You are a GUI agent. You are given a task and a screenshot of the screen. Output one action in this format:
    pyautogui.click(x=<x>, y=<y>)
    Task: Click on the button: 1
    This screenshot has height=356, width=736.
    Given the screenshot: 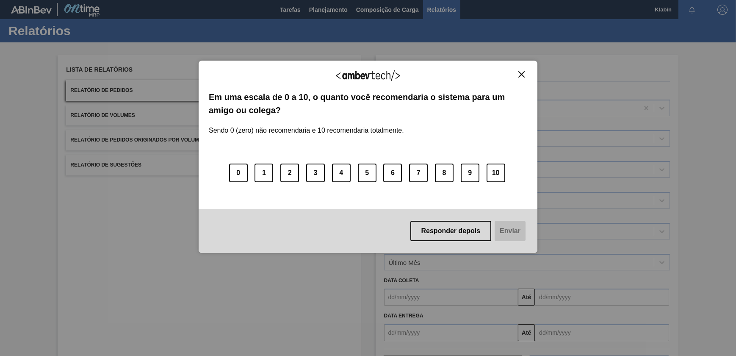 What is the action you would take?
    pyautogui.click(x=264, y=173)
    